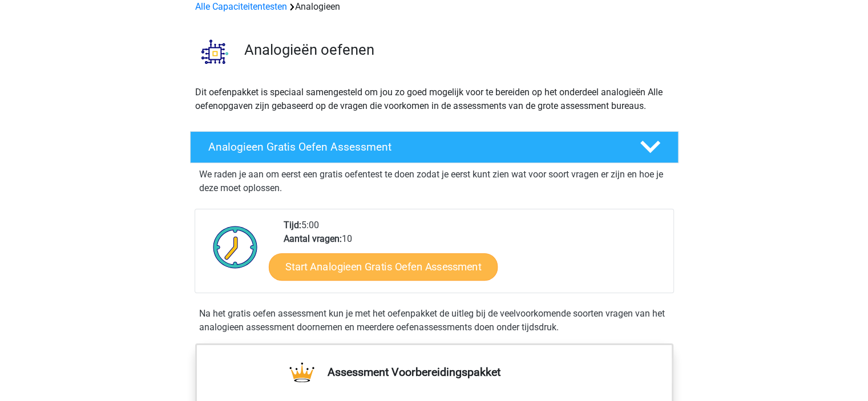 The image size is (868, 401). What do you see at coordinates (434, 321) in the screenshot?
I see `div: Na het gratis oefen assessment kun je met het oefenpakket de uitleg bij de veelvoorkomende soorte...` at bounding box center [434, 321].